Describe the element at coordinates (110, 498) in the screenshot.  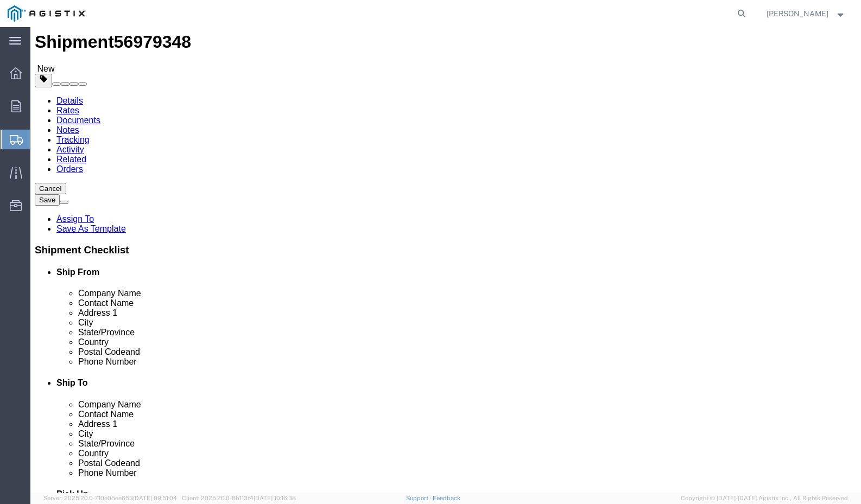
I see `span: Server: 2025.20.0-710e05ee653` at that location.